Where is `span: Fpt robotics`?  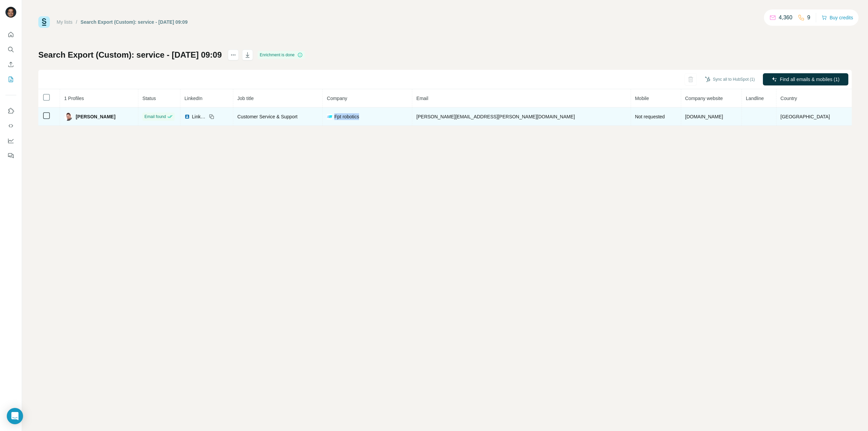
span: Fpt robotics is located at coordinates (346, 116).